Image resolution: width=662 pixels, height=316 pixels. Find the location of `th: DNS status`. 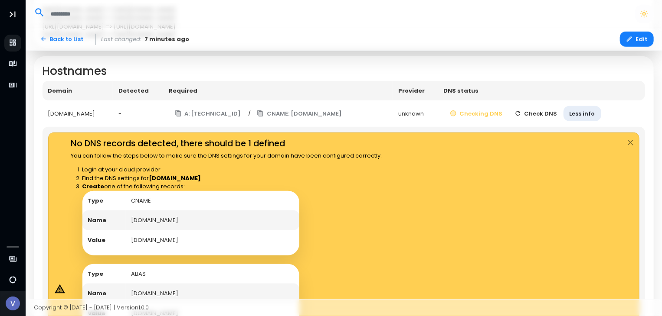

th: DNS status is located at coordinates (541, 91).